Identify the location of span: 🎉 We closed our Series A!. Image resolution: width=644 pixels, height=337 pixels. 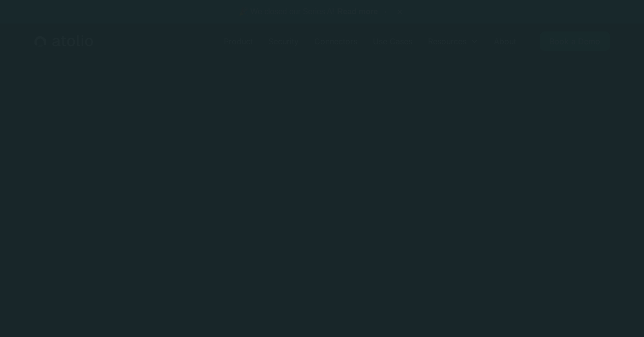
(313, 12).